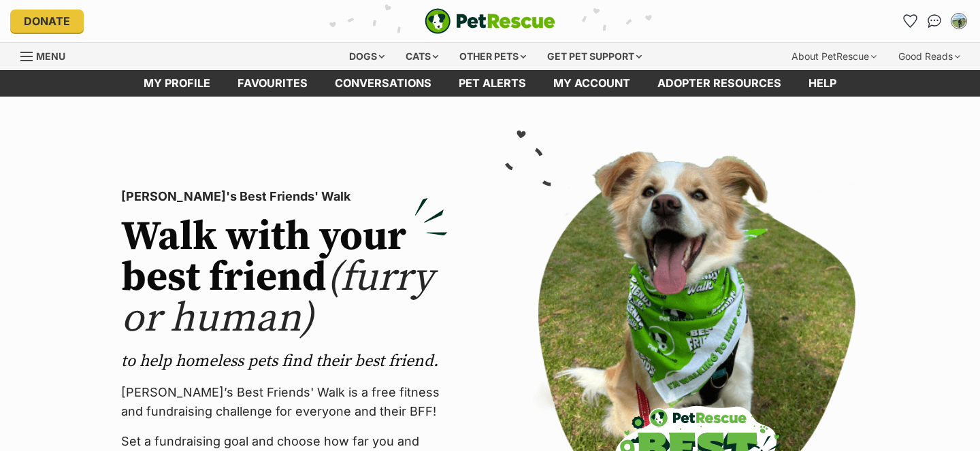  I want to click on div: Cats, so click(422, 56).